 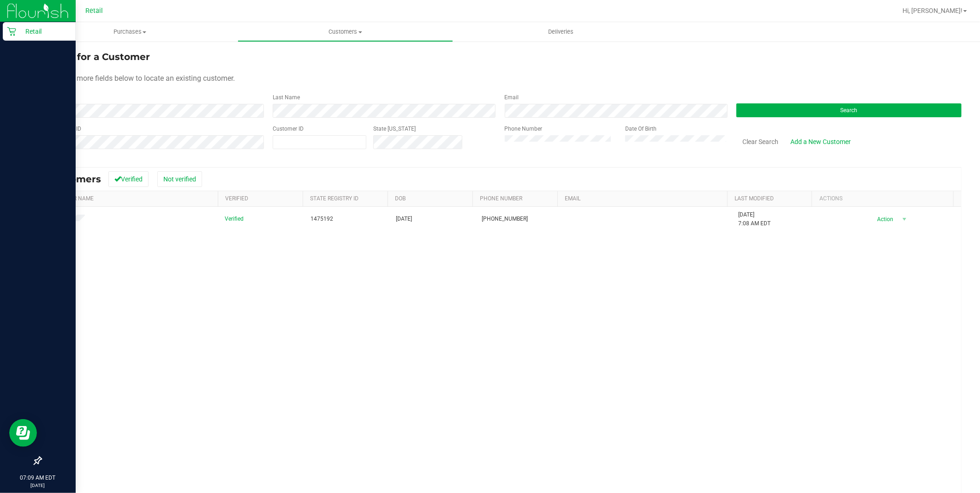 What do you see at coordinates (345, 32) in the screenshot?
I see `span: Customers` at bounding box center [345, 32].